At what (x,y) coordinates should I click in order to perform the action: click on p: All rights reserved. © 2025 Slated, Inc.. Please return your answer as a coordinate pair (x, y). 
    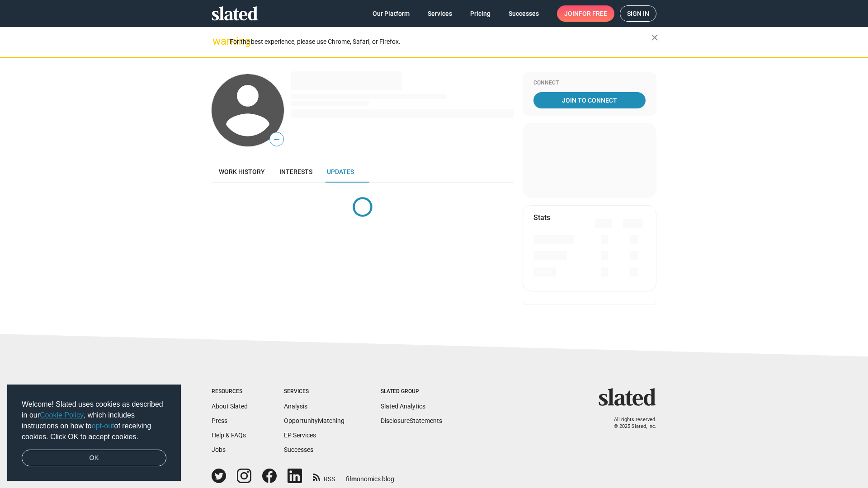
    Looking at the image, I should click on (630, 424).